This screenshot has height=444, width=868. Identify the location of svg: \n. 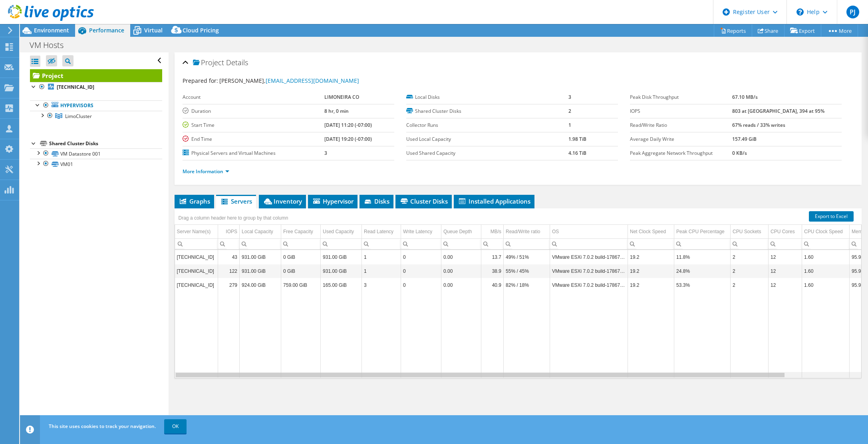
(800, 12).